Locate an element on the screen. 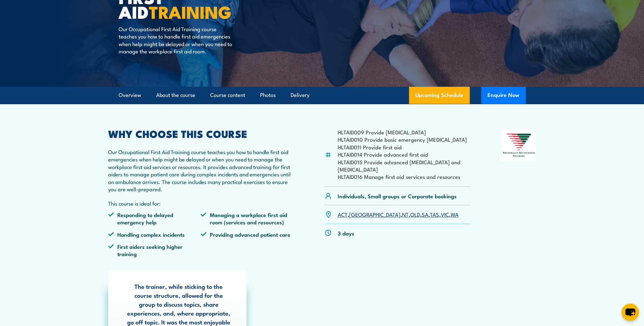 This screenshot has width=644, height=326. li: HLTAID016 Manage first aid services and resources is located at coordinates (404, 177).